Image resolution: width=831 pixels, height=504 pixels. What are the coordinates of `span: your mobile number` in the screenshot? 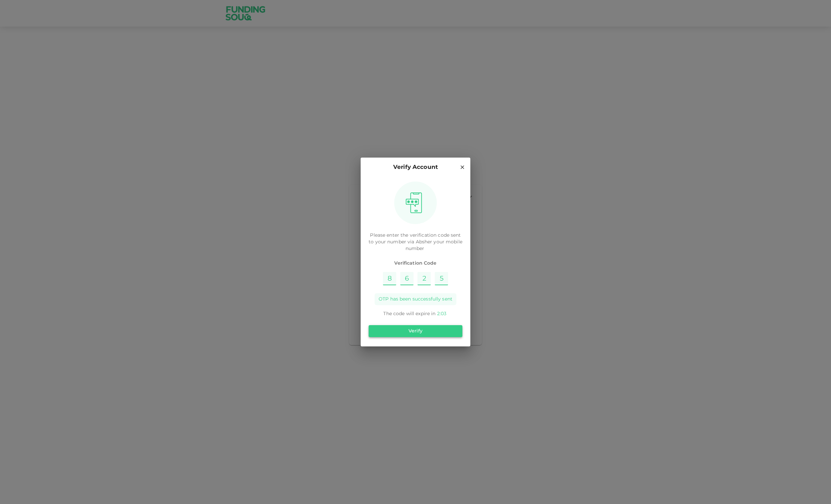 It's located at (434, 246).